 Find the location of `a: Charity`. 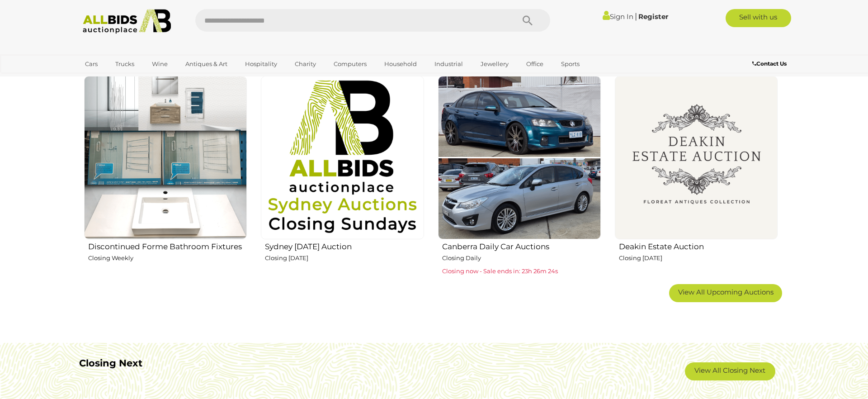

a: Charity is located at coordinates (305, 64).